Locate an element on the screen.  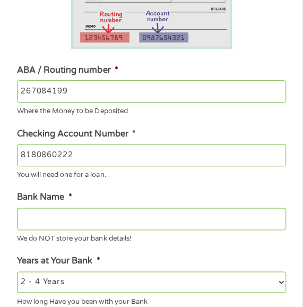
div: We do NOT store your bank details! is located at coordinates (151, 237).